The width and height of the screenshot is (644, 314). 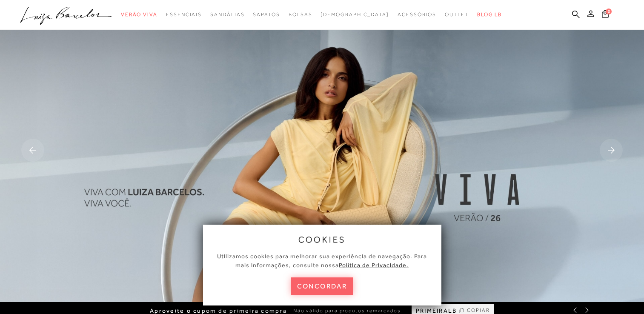 I want to click on span: Essenciais, so click(x=184, y=14).